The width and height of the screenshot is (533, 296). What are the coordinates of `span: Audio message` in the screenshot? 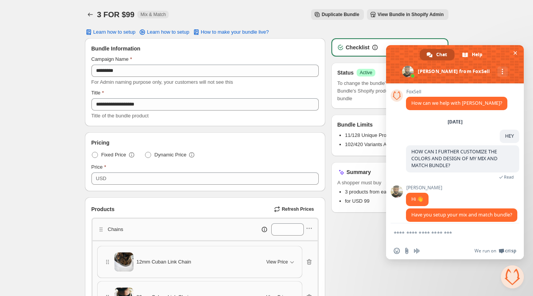 It's located at (417, 251).